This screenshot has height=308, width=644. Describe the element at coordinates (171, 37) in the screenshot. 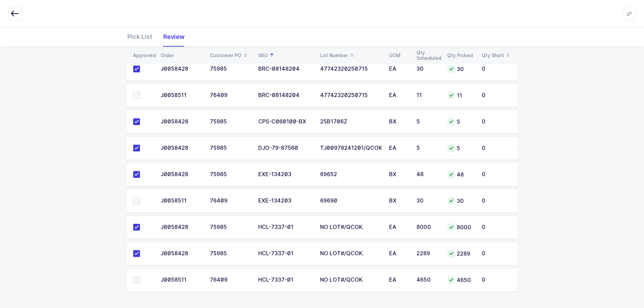

I see `div: Review` at that location.